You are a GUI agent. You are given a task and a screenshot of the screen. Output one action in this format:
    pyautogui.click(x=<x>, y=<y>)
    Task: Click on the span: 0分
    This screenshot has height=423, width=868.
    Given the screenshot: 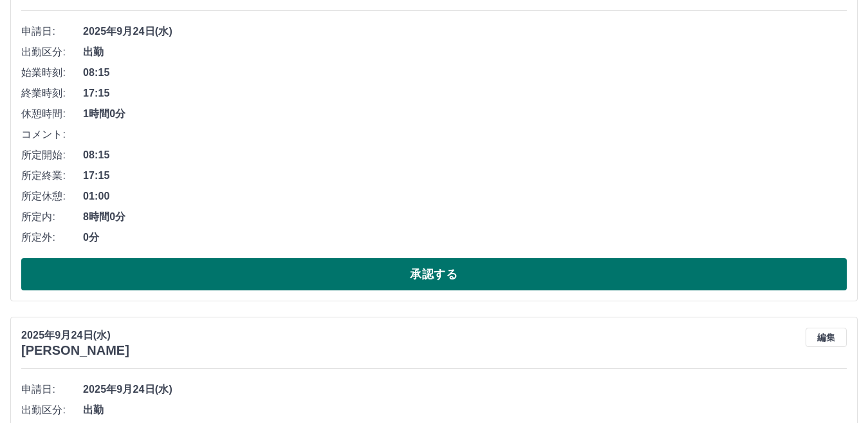 What is the action you would take?
    pyautogui.click(x=464, y=238)
    